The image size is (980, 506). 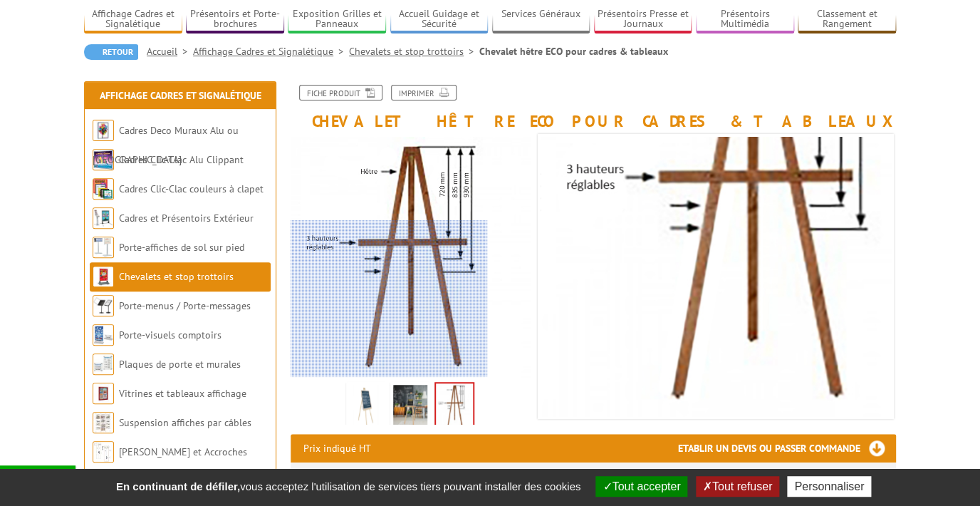 What do you see at coordinates (103, 189) in the screenshot?
I see `img: Cadres Clic-Clac couleurs à clapet` at bounding box center [103, 189].